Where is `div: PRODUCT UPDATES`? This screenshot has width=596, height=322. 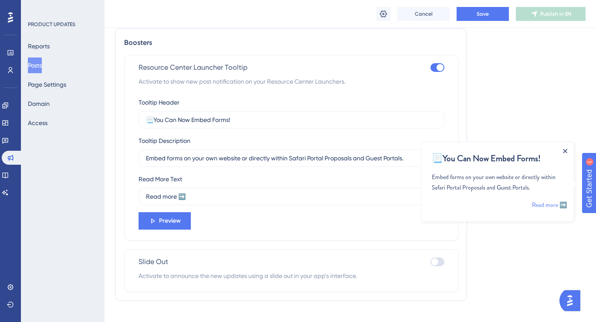 div: PRODUCT UPDATES is located at coordinates (51, 24).